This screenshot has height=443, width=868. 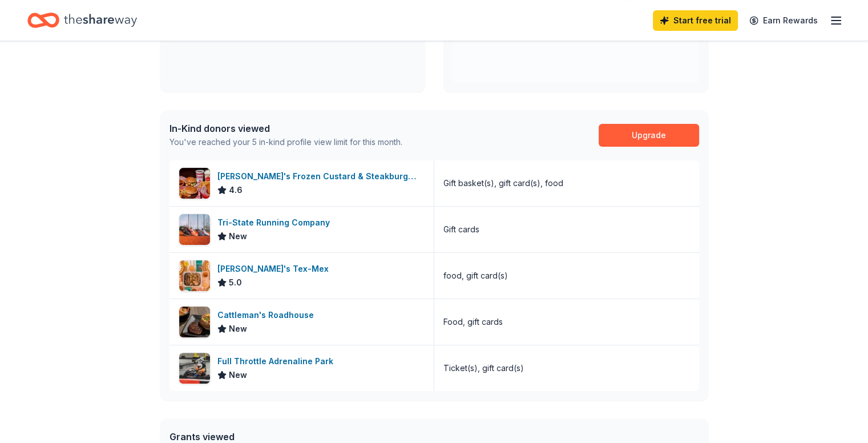 I want to click on div: food, gift card(s), so click(x=476, y=276).